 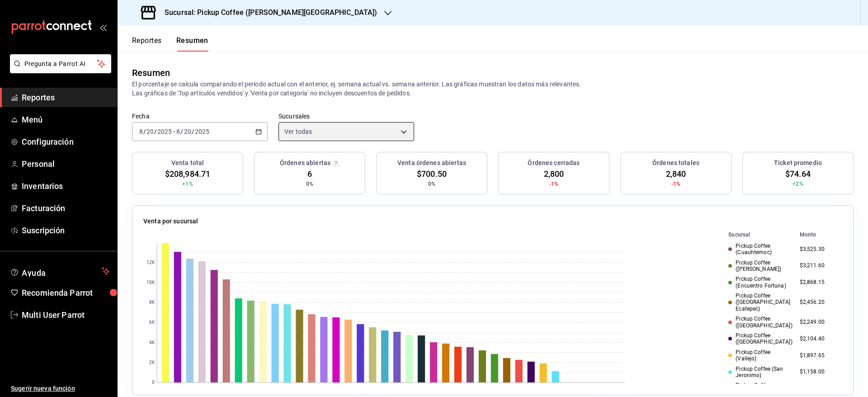 I want to click on span: Personal, so click(x=66, y=164).